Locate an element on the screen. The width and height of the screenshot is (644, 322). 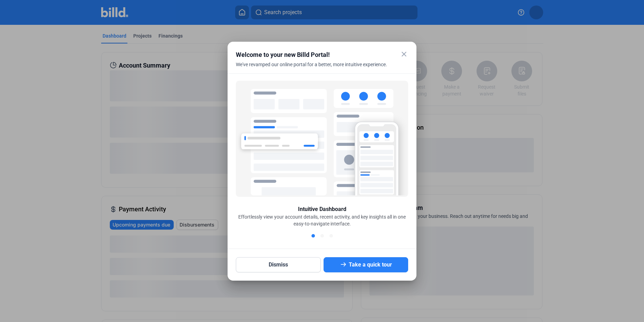
div: Intuitive Dashboard is located at coordinates (322, 209).